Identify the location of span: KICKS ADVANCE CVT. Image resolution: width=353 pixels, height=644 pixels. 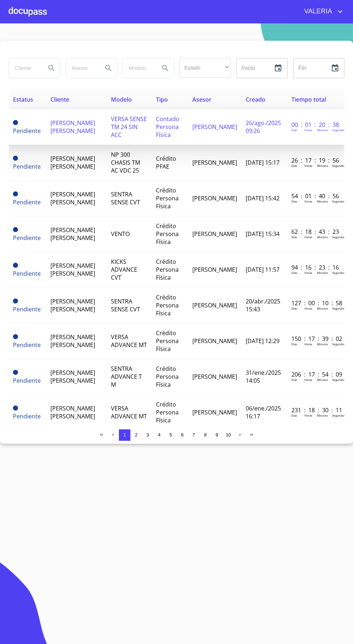
(124, 270).